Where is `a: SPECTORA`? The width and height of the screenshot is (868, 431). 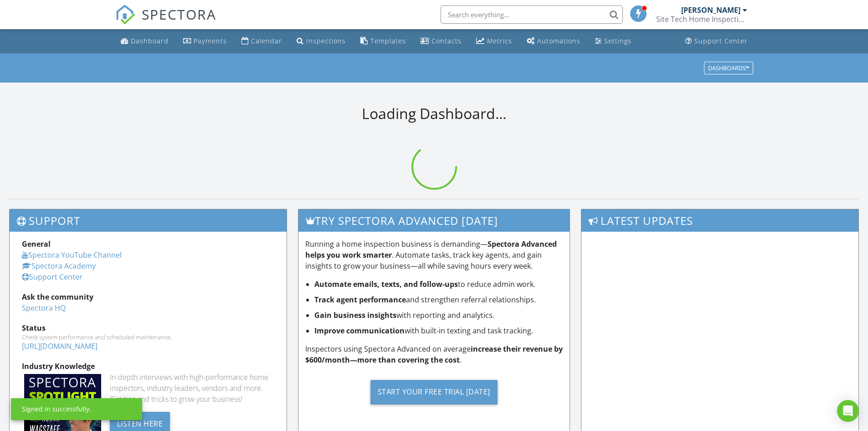 a: SPECTORA is located at coordinates (166, 22).